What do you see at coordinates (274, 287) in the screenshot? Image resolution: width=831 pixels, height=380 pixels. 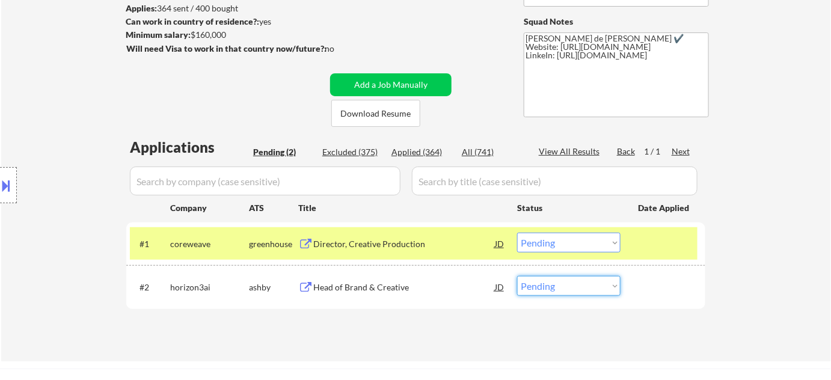 I see `div: ashby` at bounding box center [274, 287].